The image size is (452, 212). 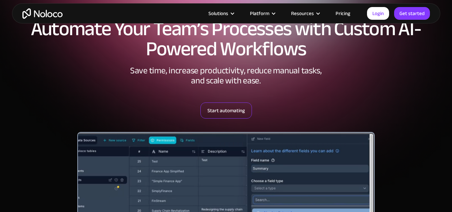 I want to click on a: home, so click(x=43, y=13).